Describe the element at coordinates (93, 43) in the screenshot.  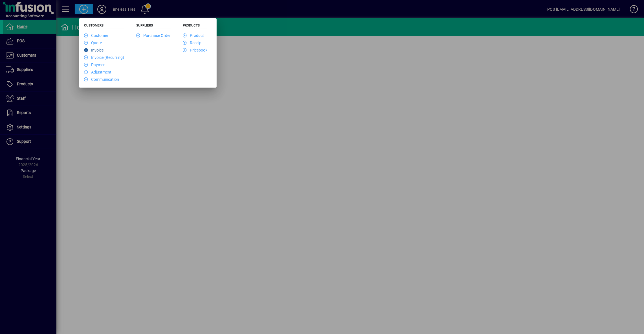
I see `a: Quote` at that location.